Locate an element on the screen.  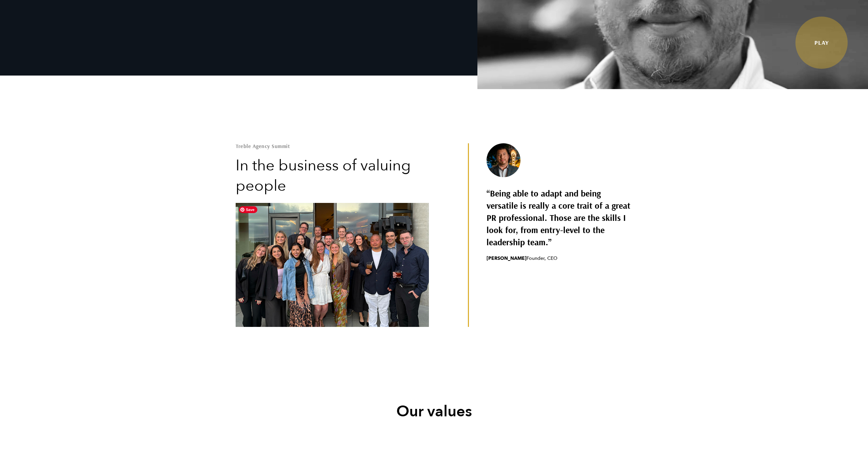
q: Being able to adapt and being versatile is really a core trait of a great PR professional. Those ... is located at coordinates (559, 218).